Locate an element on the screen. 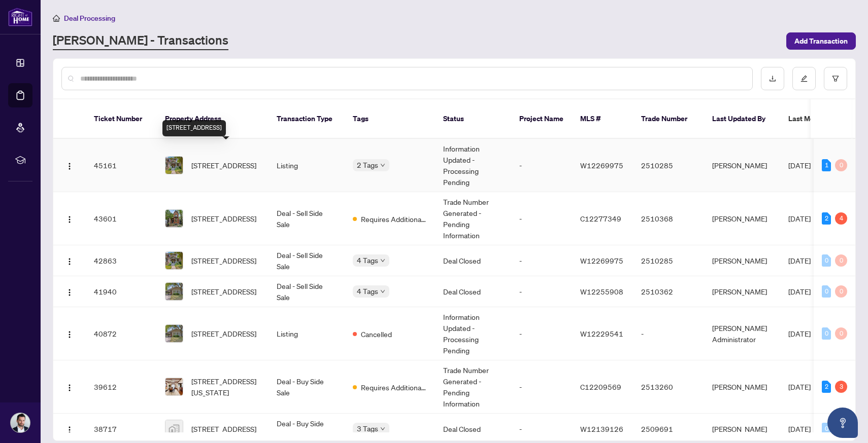 The height and width of the screenshot is (443, 868). img: Profile Icon is located at coordinates (21, 423).